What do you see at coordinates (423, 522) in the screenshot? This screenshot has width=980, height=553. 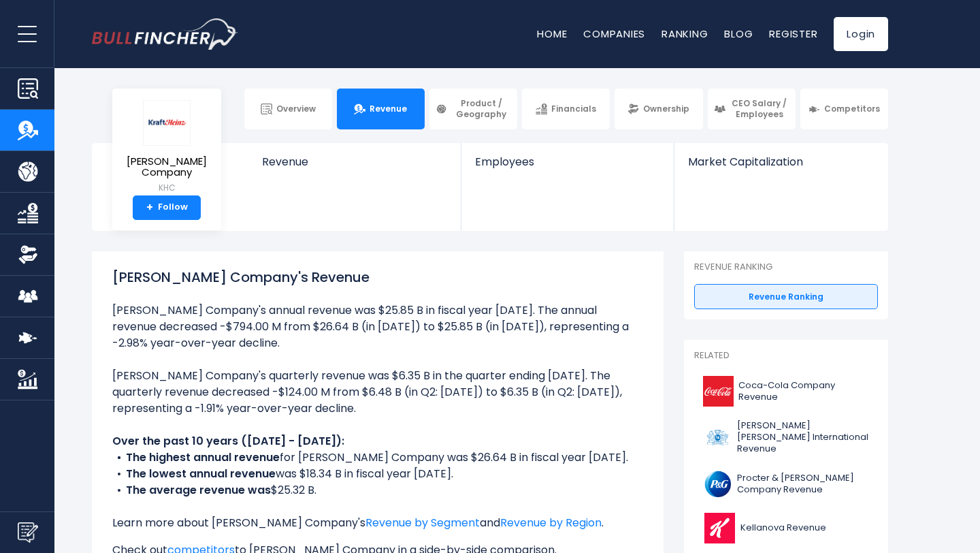 I see `a: Revenue by Segment` at bounding box center [423, 522].